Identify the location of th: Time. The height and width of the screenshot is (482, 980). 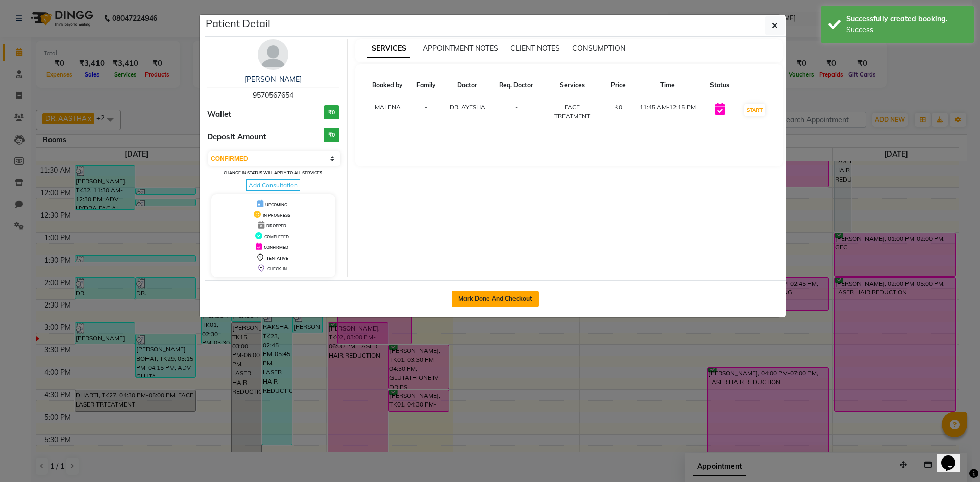
(668, 85).